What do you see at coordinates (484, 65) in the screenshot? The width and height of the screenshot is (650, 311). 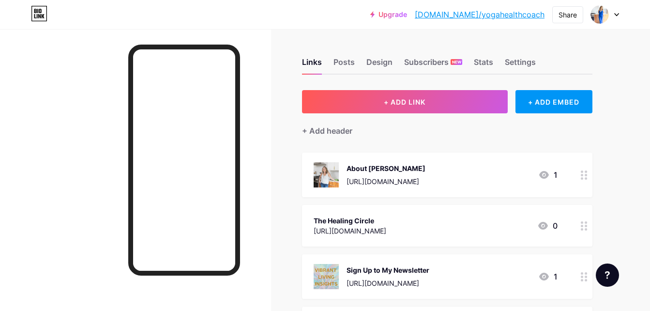 I see `div: Stats` at bounding box center [484, 65].